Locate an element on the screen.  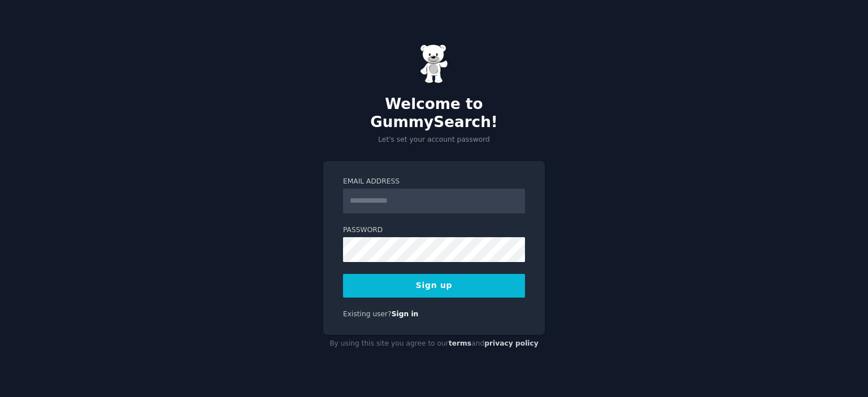
label: Password is located at coordinates (434, 230).